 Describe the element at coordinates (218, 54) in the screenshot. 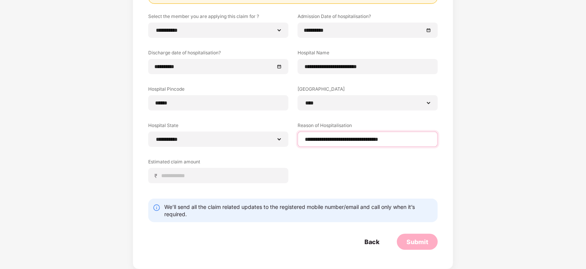

I see `label: Discharge date of hospitalisation?` at that location.